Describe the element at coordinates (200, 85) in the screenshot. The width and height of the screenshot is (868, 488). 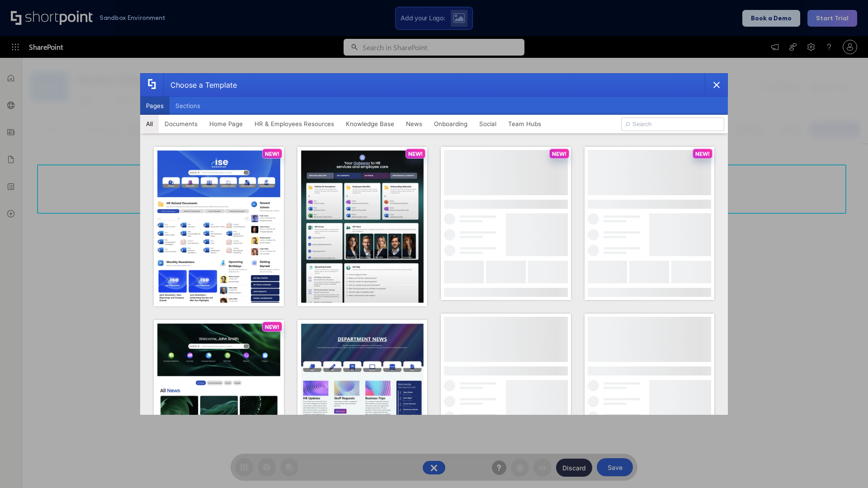
I see `div: Choose a Template` at that location.